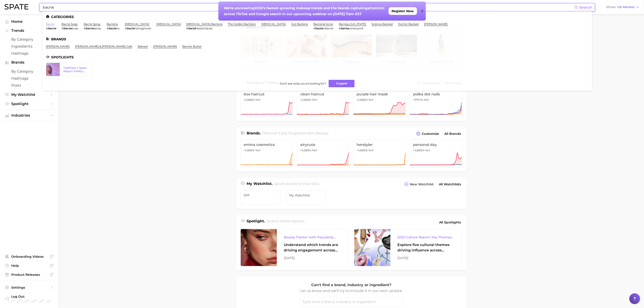 Image resolution: width=644 pixels, height=308 pixels. Describe the element at coordinates (112, 24) in the screenshot. I see `a: bacteria` at that location.